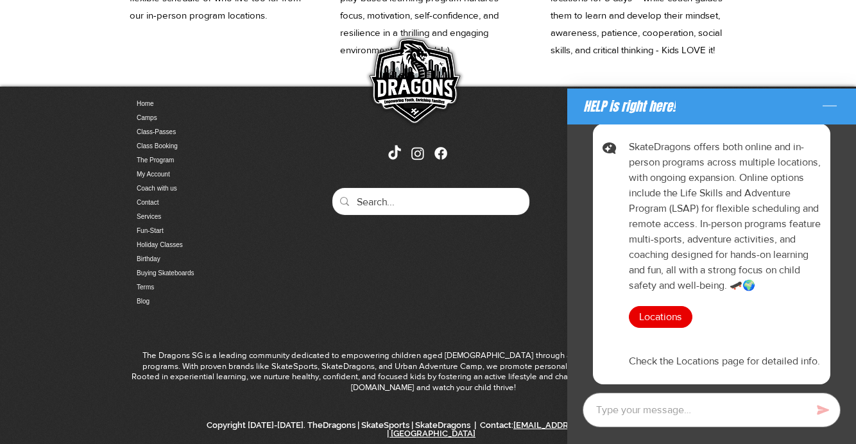  Describe the element at coordinates (725, 216) in the screenshot. I see `p: SkateDragons offers both online and in-person programs across multiple locations, with ongoing ex...` at that location.